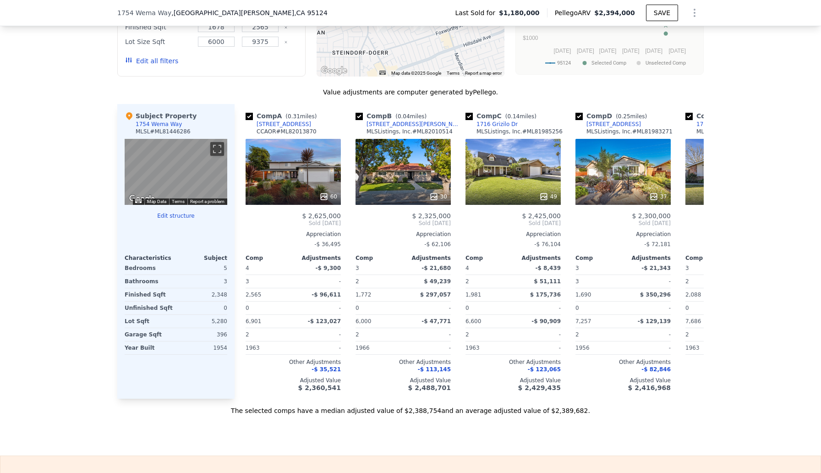 The image size is (821, 473). I want to click on span: 7,257, so click(583, 321).